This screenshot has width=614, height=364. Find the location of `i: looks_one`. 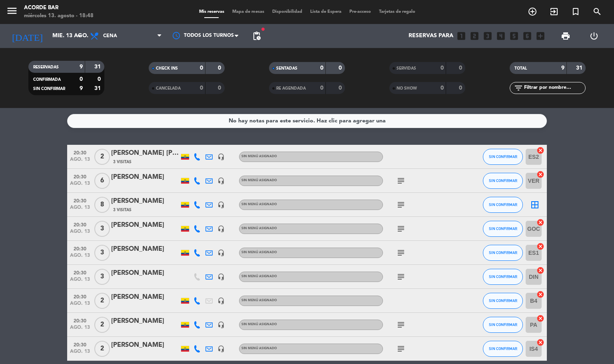

i: looks_one is located at coordinates (461, 36).